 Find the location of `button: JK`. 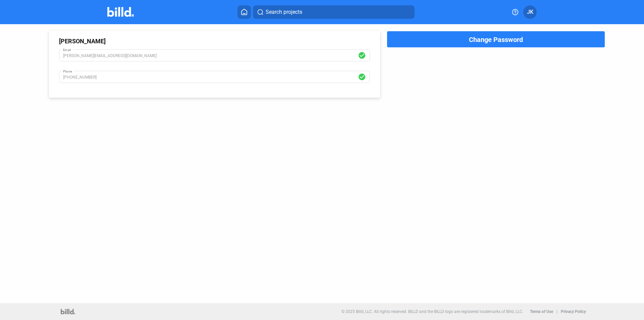

button: JK is located at coordinates (530, 12).